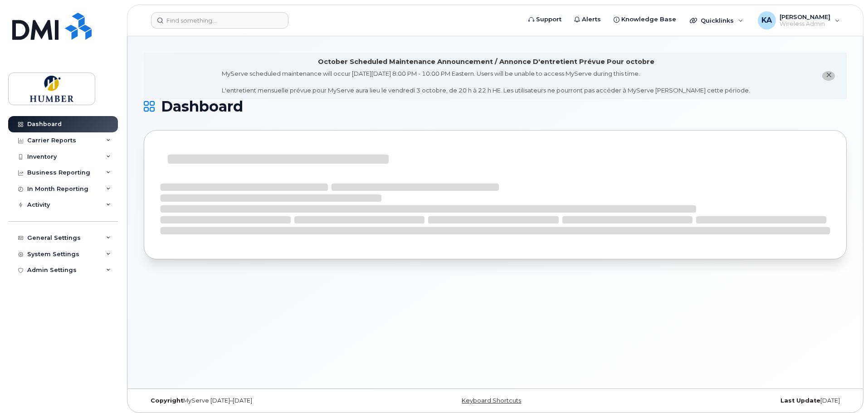 This screenshot has width=868, height=413. Describe the element at coordinates (202, 106) in the screenshot. I see `span: Dashboard` at that location.